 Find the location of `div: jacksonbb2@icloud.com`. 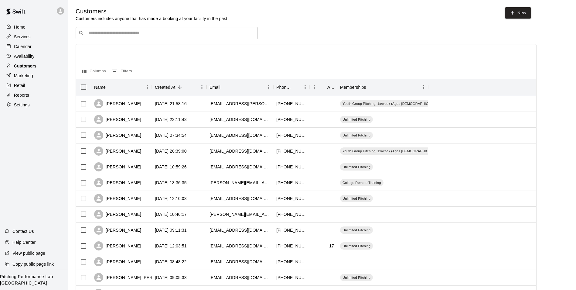

div: jacksonbb2@icloud.com is located at coordinates (240, 277).